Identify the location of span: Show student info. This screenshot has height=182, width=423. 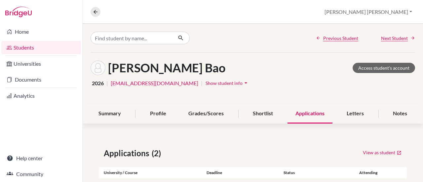
(224, 83).